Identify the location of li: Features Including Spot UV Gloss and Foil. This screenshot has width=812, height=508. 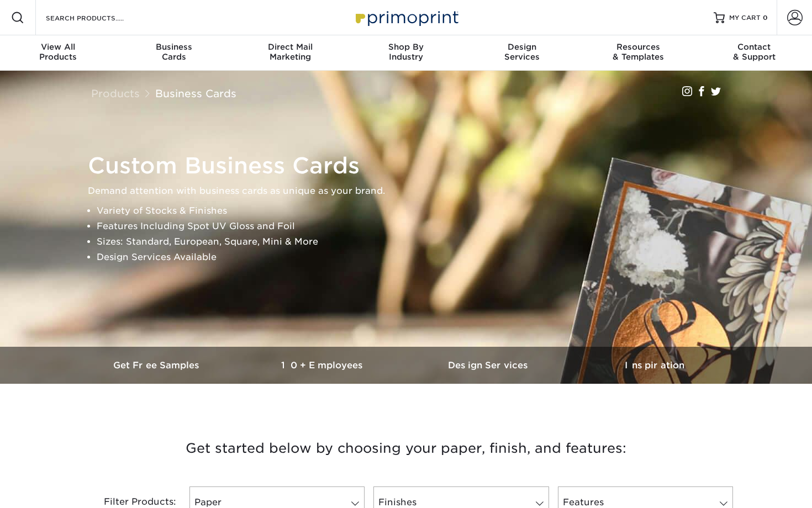
(416, 226).